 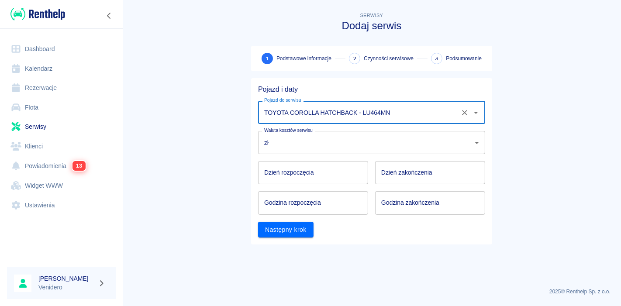 I want to click on span: 1, so click(x=267, y=58).